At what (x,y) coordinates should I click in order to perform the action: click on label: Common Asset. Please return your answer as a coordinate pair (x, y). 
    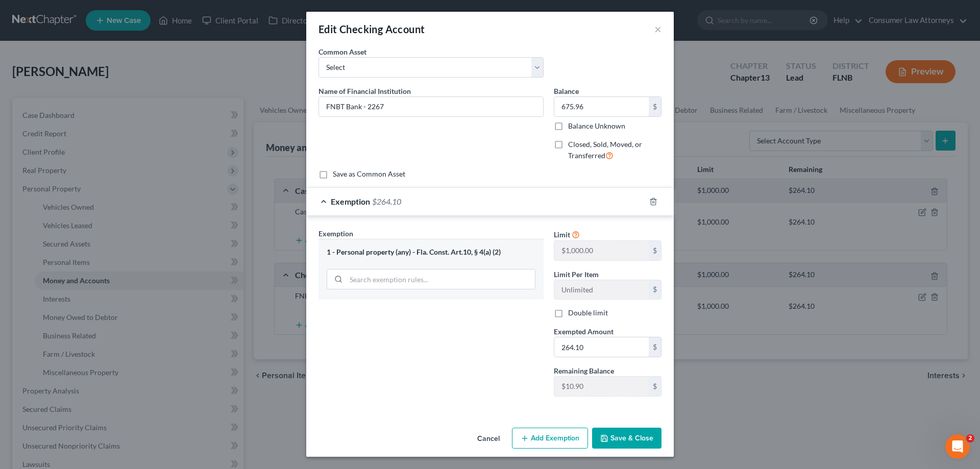
    Looking at the image, I should click on (343, 52).